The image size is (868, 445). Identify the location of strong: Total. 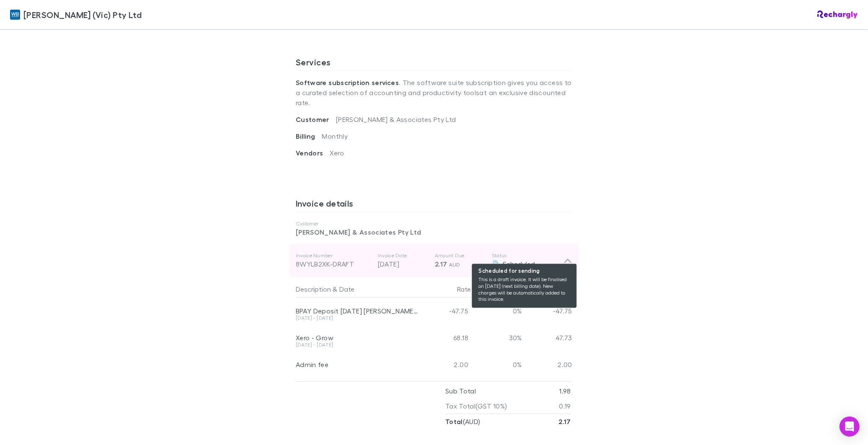
(454, 422).